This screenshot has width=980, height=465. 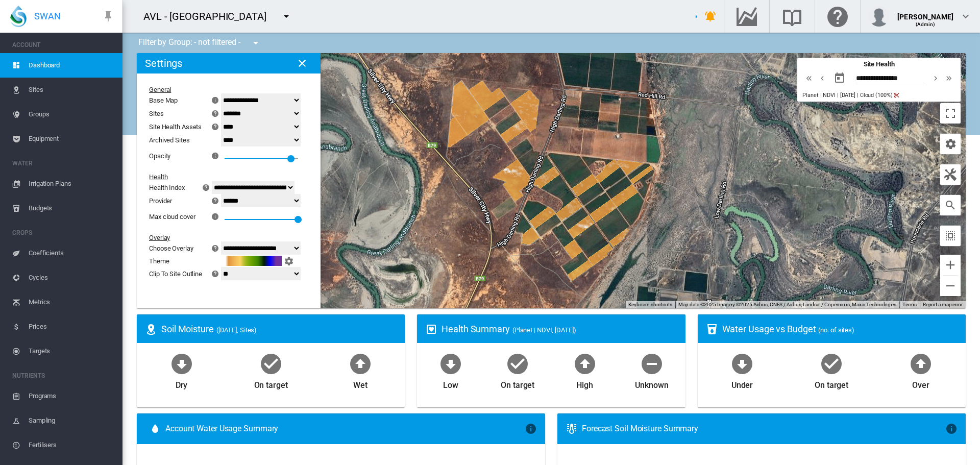 I want to click on img: profile.jpg, so click(x=879, y=16).